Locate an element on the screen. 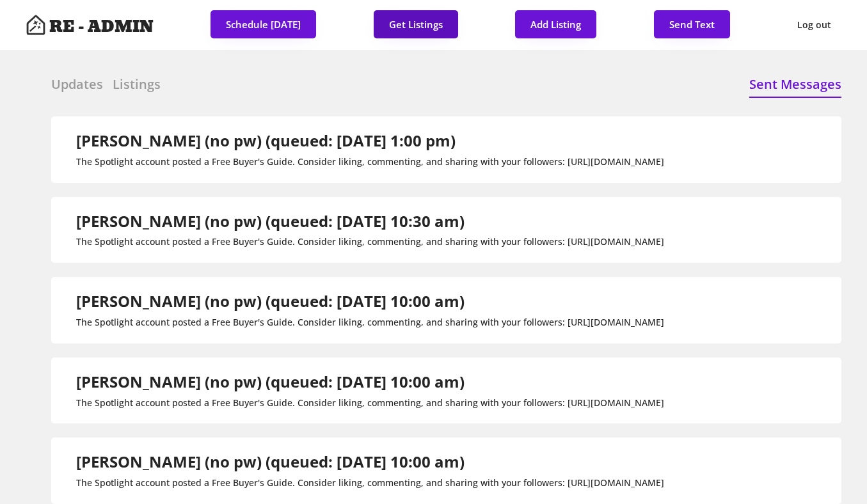  h6: Updates is located at coordinates (77, 84).